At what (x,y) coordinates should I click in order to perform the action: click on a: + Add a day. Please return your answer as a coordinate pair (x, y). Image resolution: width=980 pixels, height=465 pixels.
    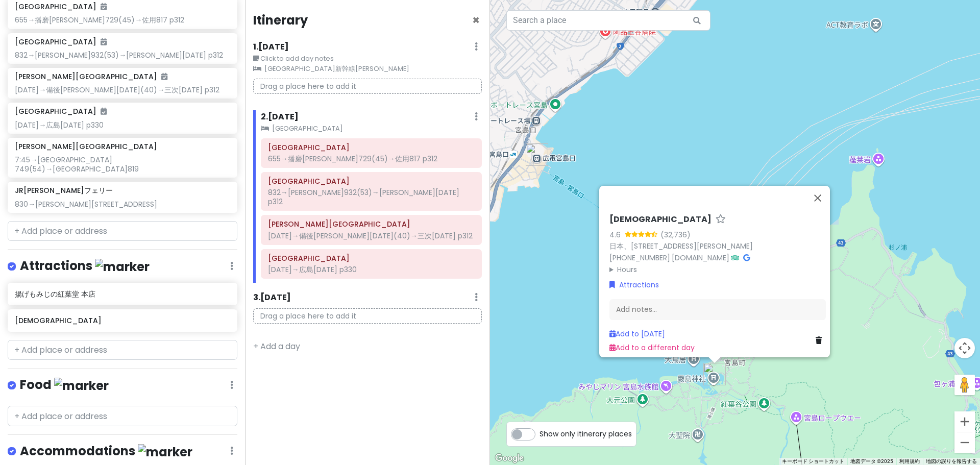
    Looking at the image, I should click on (277, 346).